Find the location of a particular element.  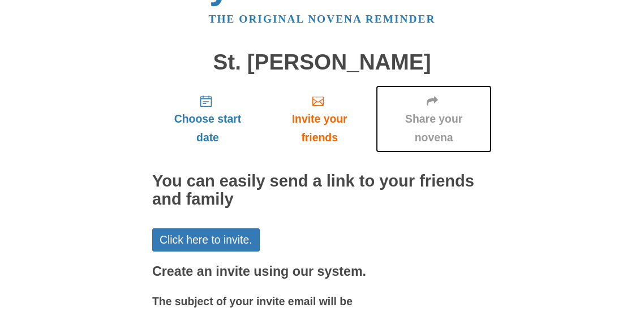

span: Choose start date is located at coordinates (208, 128).